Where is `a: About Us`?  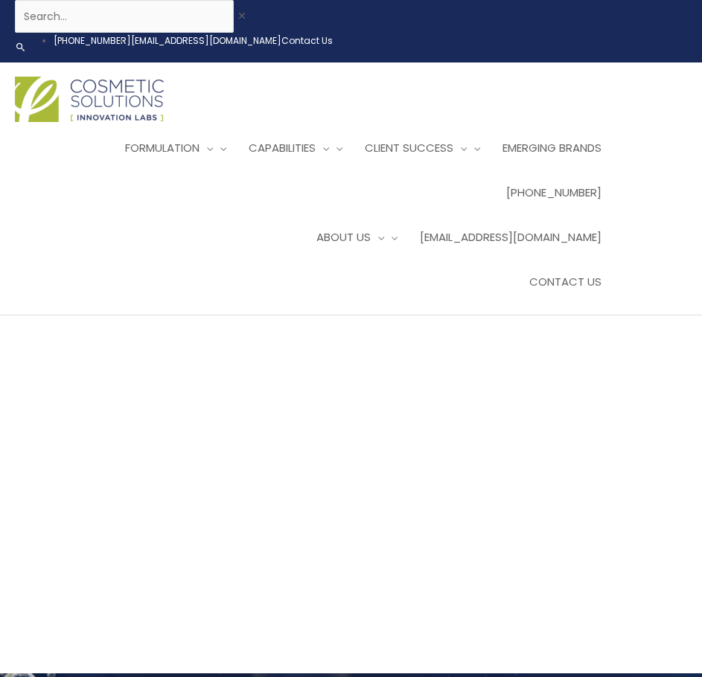
a: About Us is located at coordinates (357, 237).